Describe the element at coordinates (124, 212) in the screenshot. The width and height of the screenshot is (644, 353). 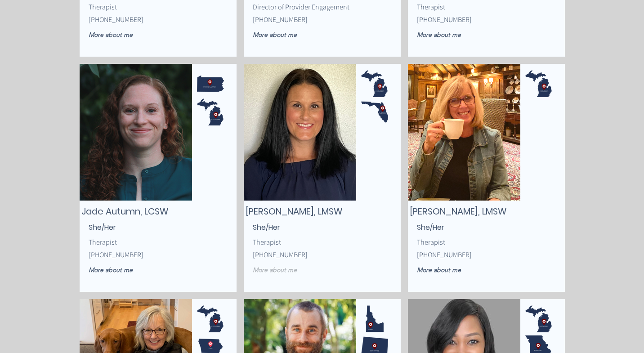
I see `span: Jade Autumn, LCSW` at that location.